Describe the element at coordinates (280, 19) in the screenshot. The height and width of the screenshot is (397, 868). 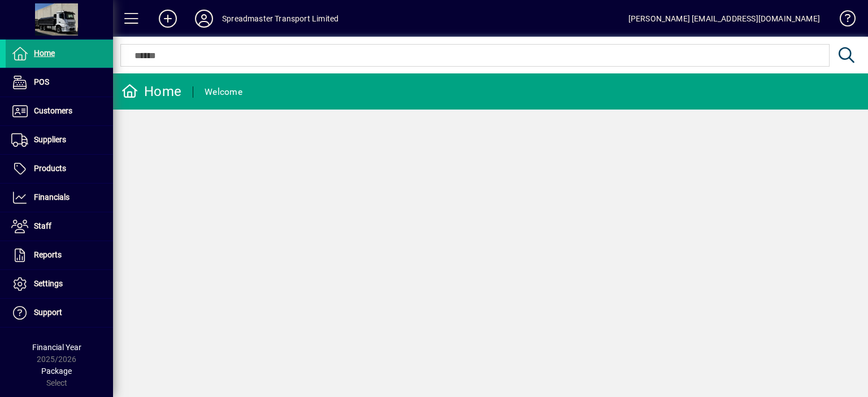
I see `div: Spreadmaster Transport Limited` at that location.